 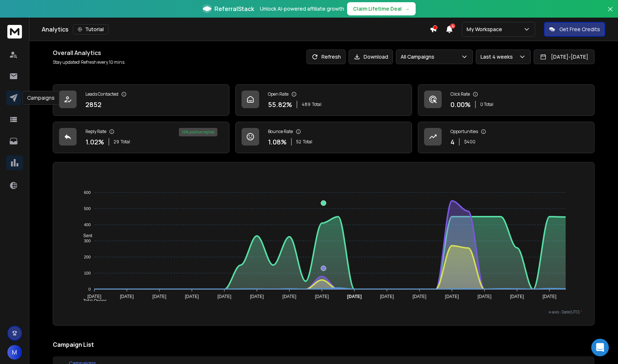 I want to click on a: Opportunities4$400, so click(x=506, y=137).